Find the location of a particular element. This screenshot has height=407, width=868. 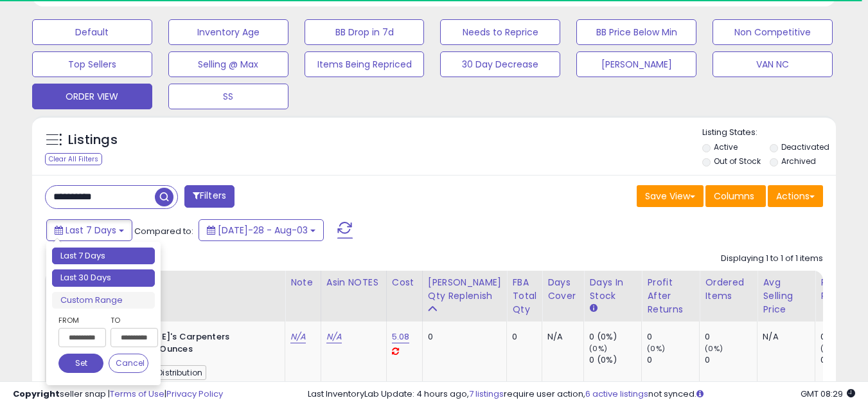

div: Note is located at coordinates (303, 283).